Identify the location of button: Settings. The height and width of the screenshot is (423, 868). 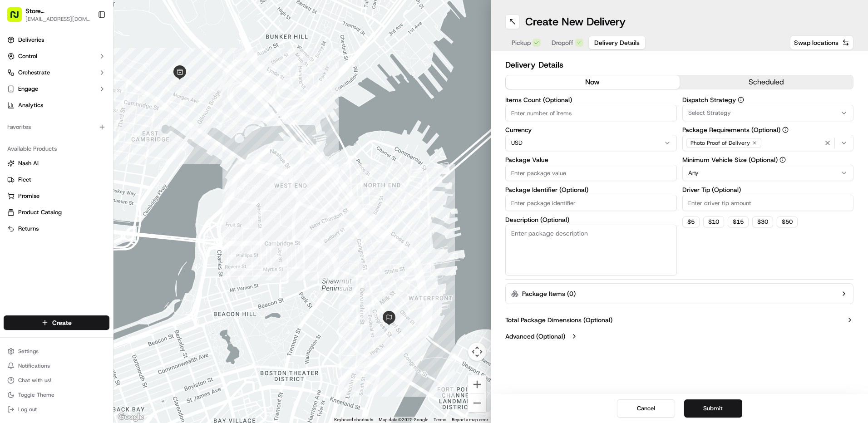
(56, 351).